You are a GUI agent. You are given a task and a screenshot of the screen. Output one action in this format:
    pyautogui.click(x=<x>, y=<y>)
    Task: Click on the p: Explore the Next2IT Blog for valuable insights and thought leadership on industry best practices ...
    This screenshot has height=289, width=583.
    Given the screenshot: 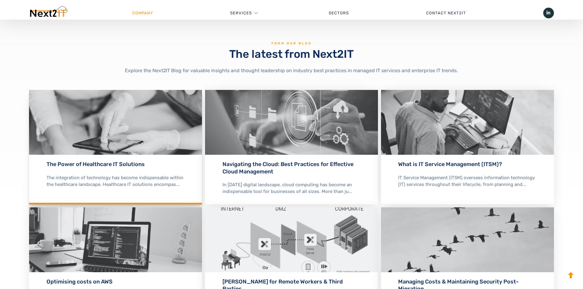 What is the action you would take?
    pyautogui.click(x=292, y=71)
    